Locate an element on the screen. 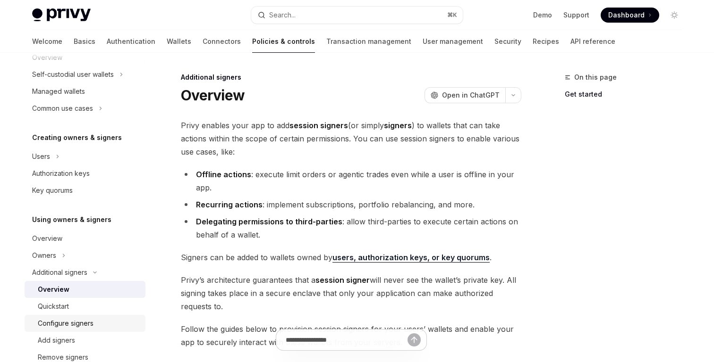 This screenshot has height=362, width=714. a: Basics is located at coordinates (84, 42).